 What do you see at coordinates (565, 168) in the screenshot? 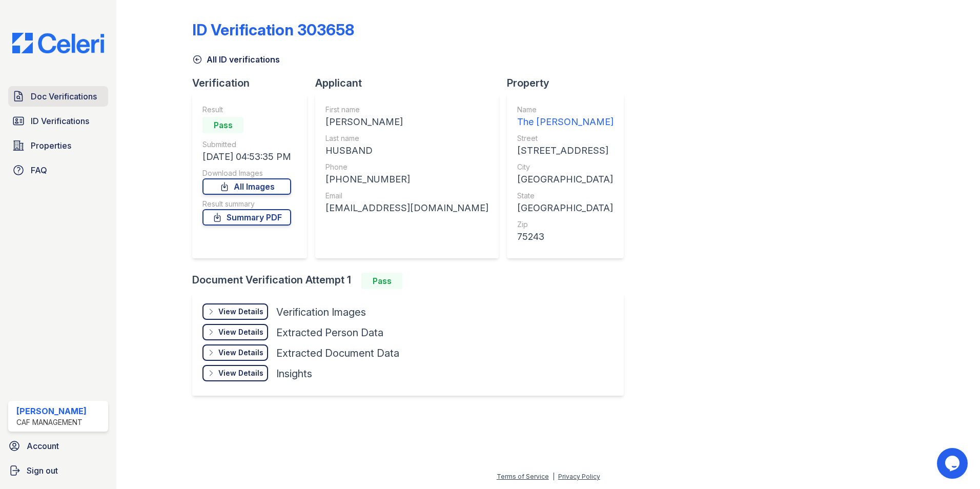
I see `div: City` at bounding box center [565, 168].